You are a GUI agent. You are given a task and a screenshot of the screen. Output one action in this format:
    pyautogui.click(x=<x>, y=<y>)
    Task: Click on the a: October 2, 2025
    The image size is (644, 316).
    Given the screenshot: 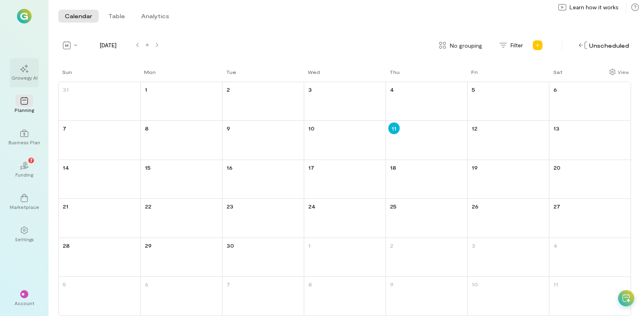 What is the action you would take?
    pyautogui.click(x=391, y=245)
    